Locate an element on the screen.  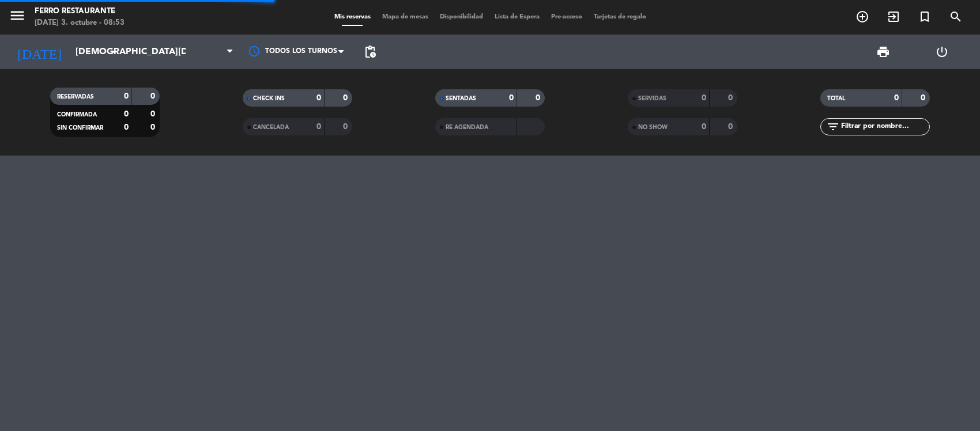
span: Disponibilidad is located at coordinates (461, 16).